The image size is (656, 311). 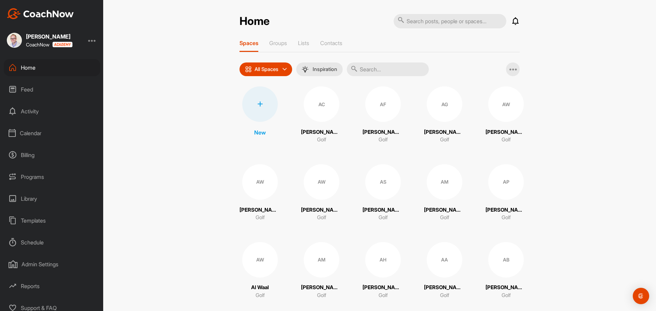 I want to click on p: All Spaces, so click(x=266, y=69).